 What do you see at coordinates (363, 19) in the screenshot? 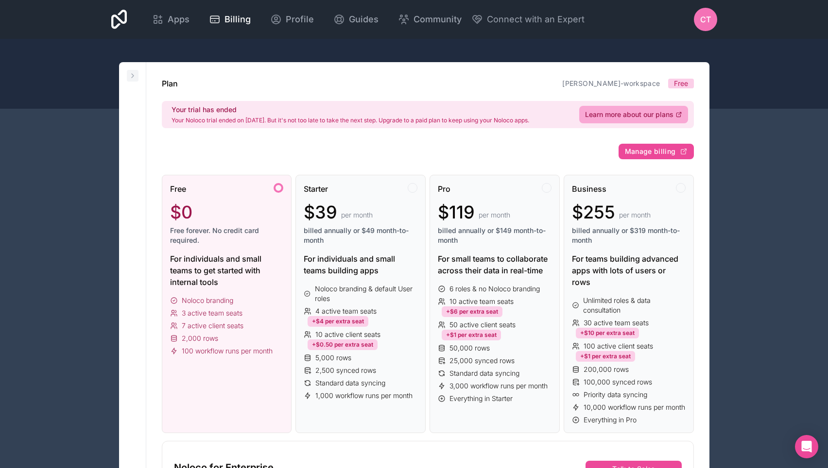
I see `span: Guides` at bounding box center [363, 19].